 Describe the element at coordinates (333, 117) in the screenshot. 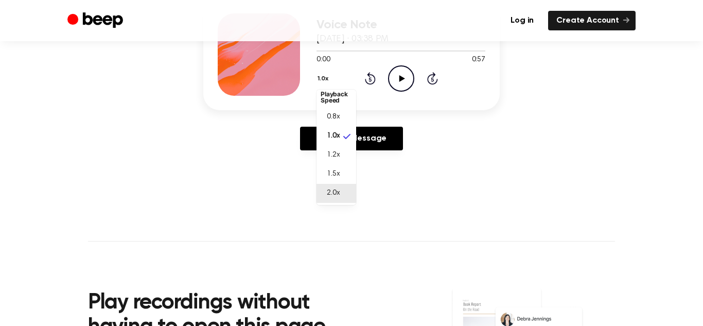

I see `span: 0.8x` at that location.